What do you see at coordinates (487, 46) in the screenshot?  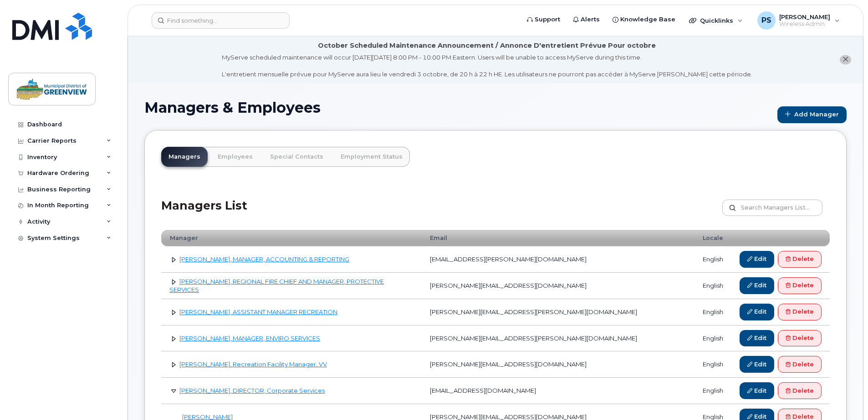 I see `div: October Scheduled Maintenance Announcement / Annonce D'entretient Prévue Pour octobre` at bounding box center [487, 46].